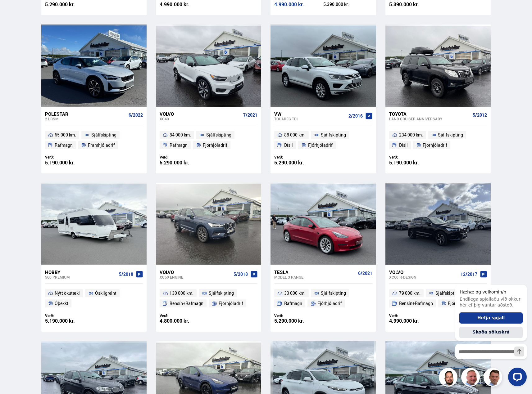  What do you see at coordinates (67, 104) in the screenshot?
I see `button: Opna LiveChat spjallviðmót` at bounding box center [67, 104].